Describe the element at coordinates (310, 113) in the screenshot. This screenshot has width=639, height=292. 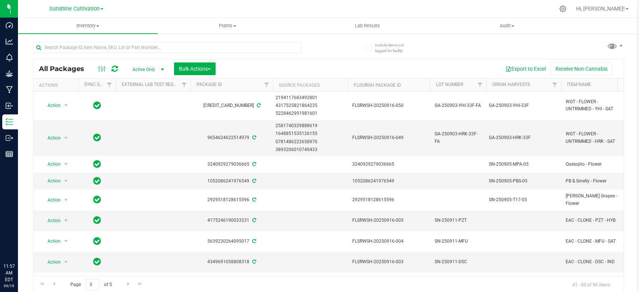
I see `div: Value 3: 5228462991981601` at that location.